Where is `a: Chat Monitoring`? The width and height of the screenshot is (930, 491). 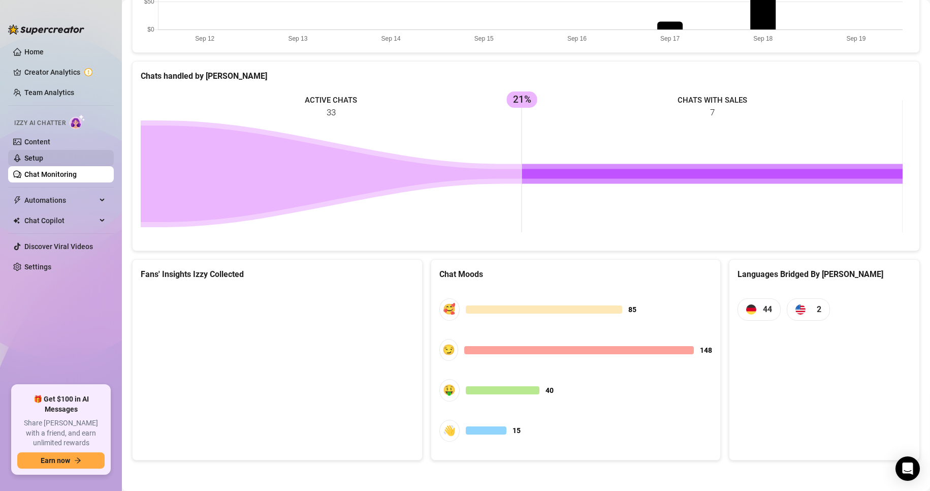
a: Chat Monitoring is located at coordinates (50, 174).